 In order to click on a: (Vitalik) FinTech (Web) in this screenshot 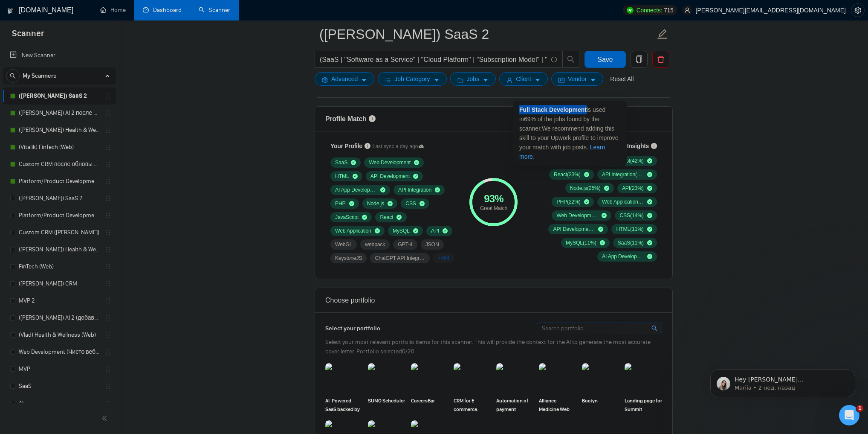, I will do `click(59, 147)`.